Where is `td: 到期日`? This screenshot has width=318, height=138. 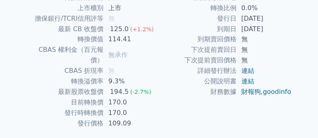
td: 到期日 is located at coordinates (198, 29).